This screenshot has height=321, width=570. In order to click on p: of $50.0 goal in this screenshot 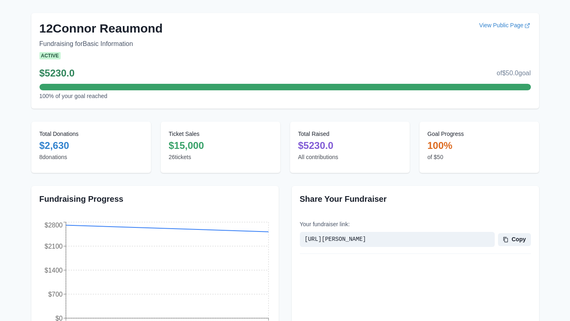, I will do `click(514, 73)`.